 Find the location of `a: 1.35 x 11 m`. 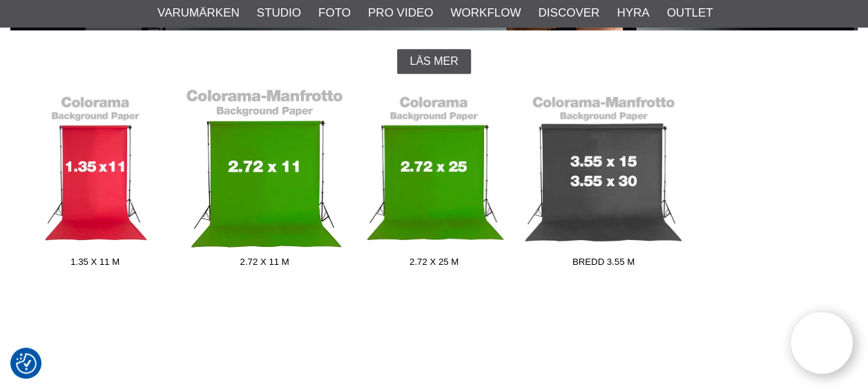

a: 1.35 x 11 m is located at coordinates (94, 181).